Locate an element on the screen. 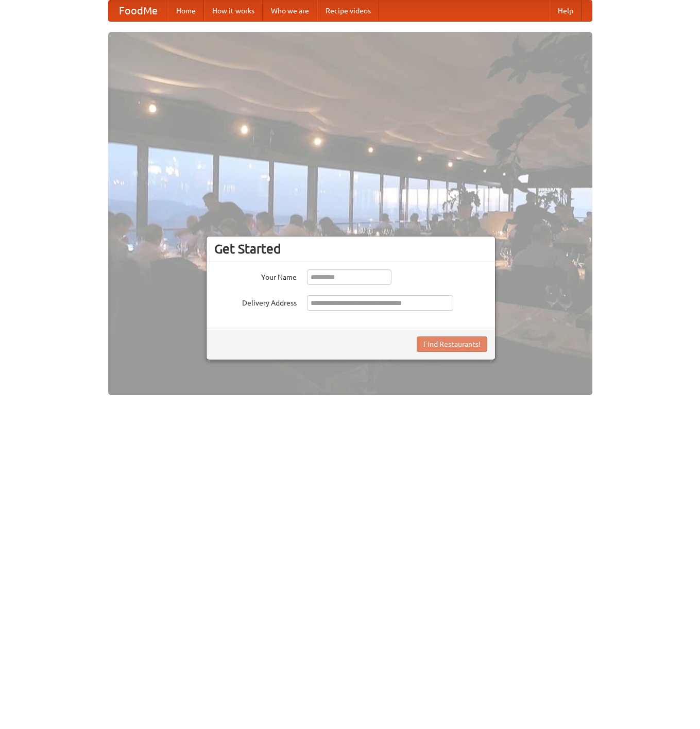  a: Recipe videos is located at coordinates (348, 11).